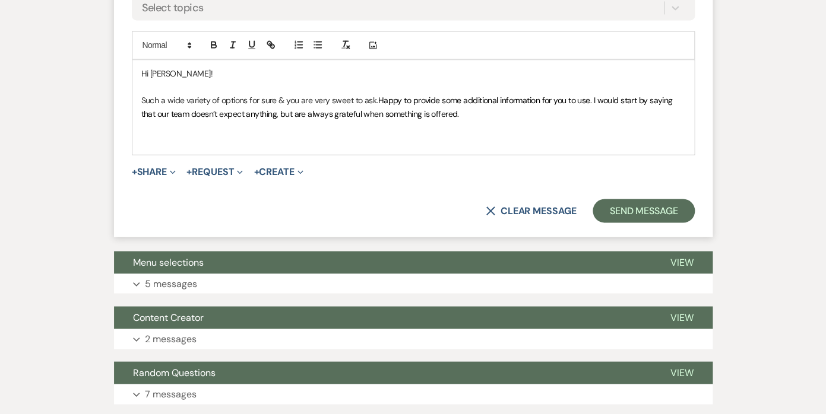 This screenshot has width=826, height=414. I want to click on button: Random Questions, so click(382, 373).